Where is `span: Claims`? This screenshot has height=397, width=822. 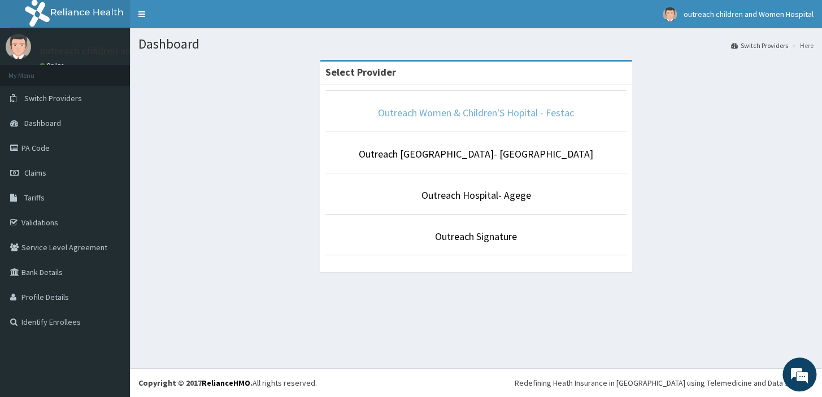 span: Claims is located at coordinates (35, 173).